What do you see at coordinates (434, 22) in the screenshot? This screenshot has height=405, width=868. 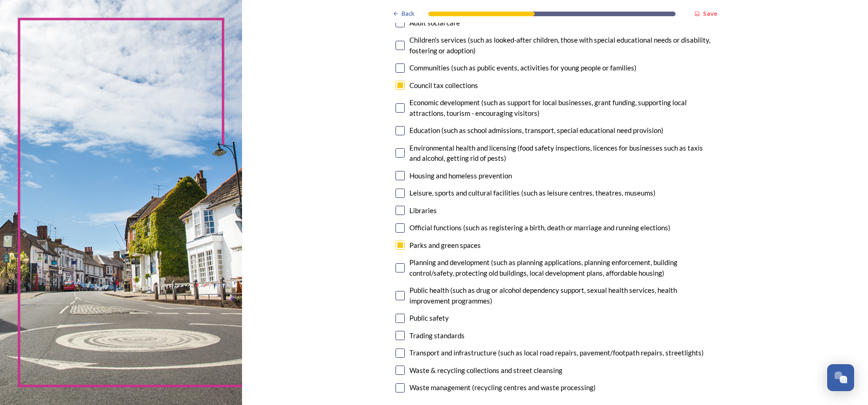 I see `div: Adult social care` at bounding box center [434, 22].